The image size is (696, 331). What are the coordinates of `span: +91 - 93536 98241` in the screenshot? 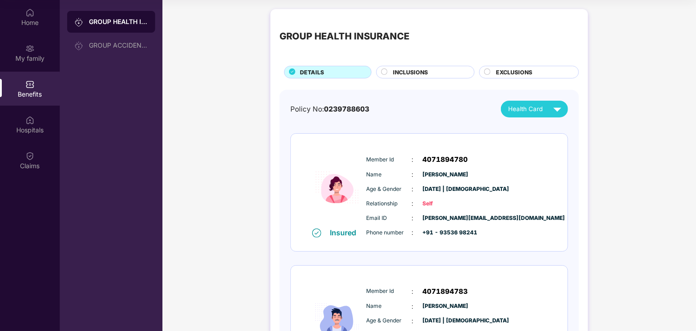 It's located at (446, 233).